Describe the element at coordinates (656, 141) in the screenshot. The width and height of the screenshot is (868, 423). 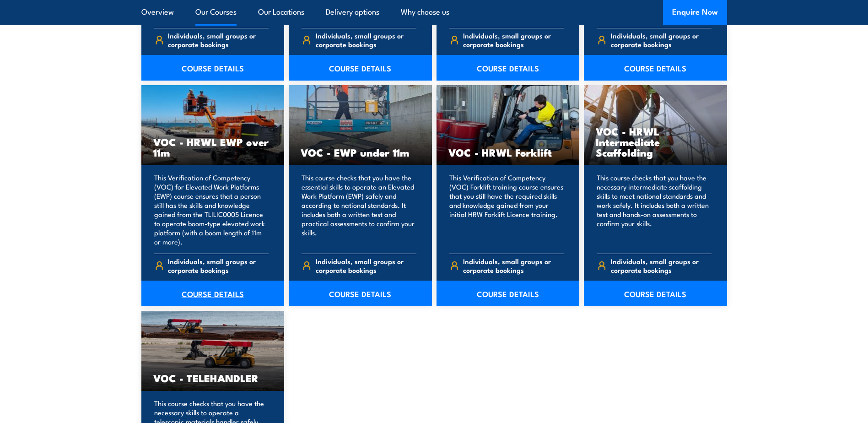
I see `h3: VOC - HRWL Intermediate Scaffolding` at that location.